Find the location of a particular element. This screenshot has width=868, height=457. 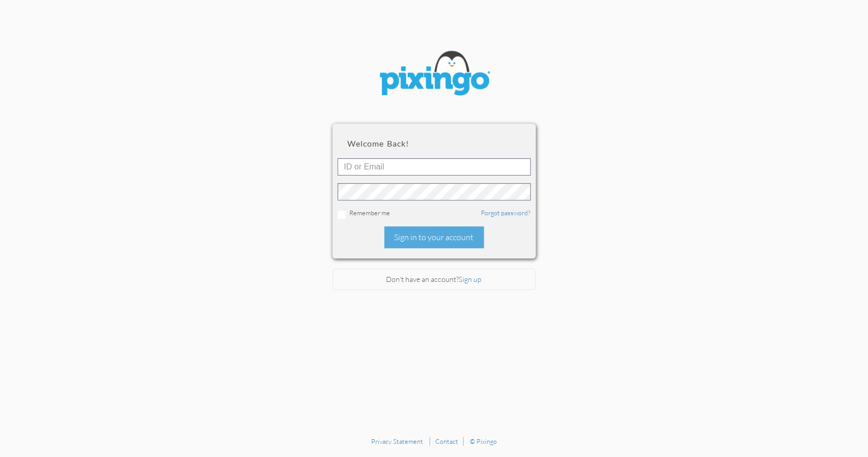

div: Sign in to your account is located at coordinates (434, 237).